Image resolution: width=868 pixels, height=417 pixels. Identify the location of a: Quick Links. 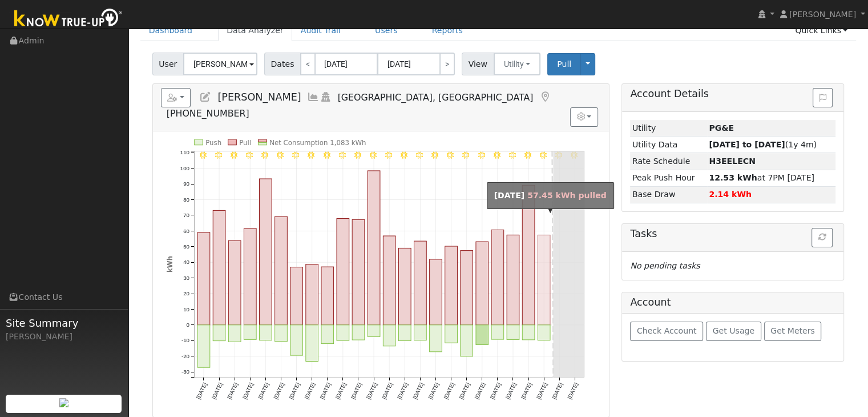
(821, 31).